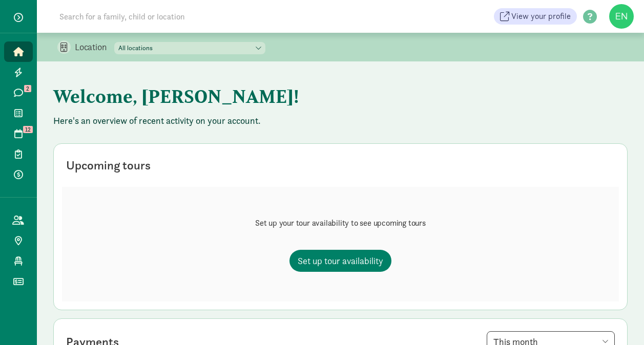 This screenshot has height=345, width=644. I want to click on span: 12, so click(28, 130).